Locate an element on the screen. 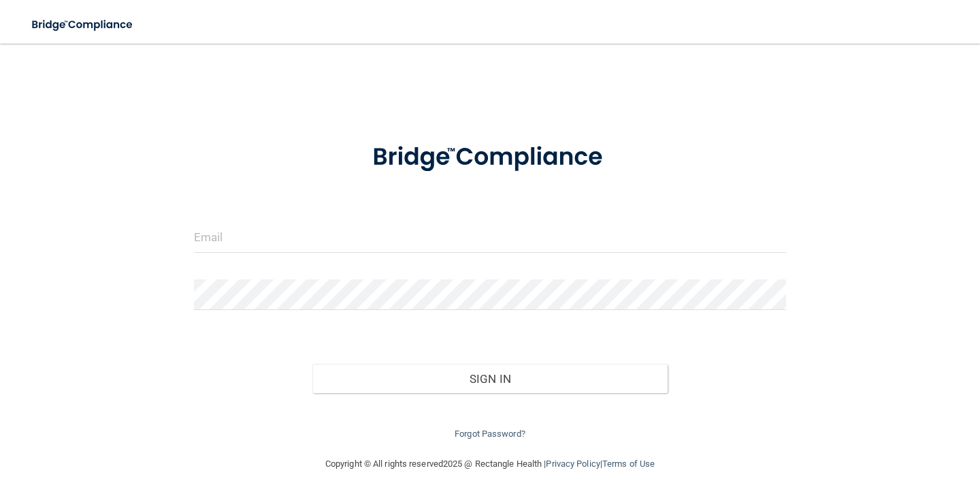 The width and height of the screenshot is (980, 494). a: Terms of Use is located at coordinates (628, 463).